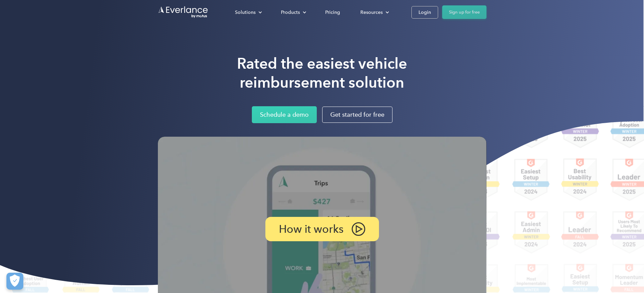  I want to click on a: Go to homepage, so click(183, 12).